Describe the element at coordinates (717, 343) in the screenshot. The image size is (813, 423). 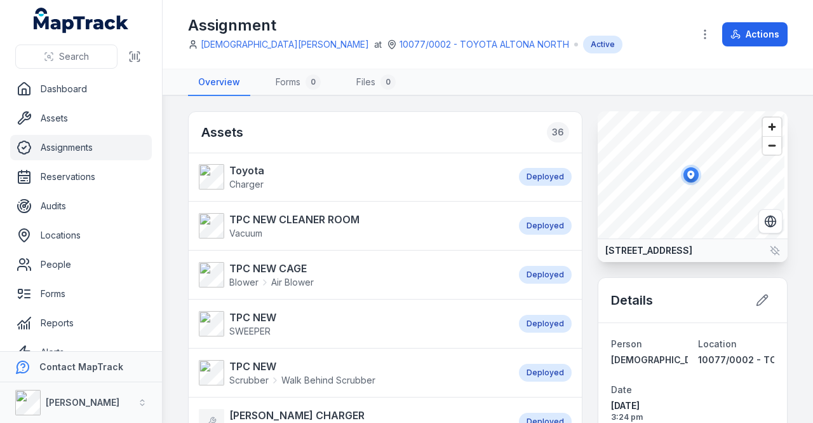
I see `span: Location` at that location.